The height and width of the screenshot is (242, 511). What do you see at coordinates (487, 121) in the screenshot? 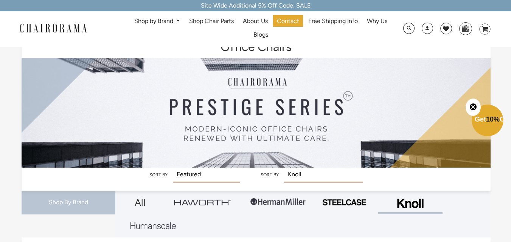
I see `div: Get10%OffClose teaser` at bounding box center [487, 121].